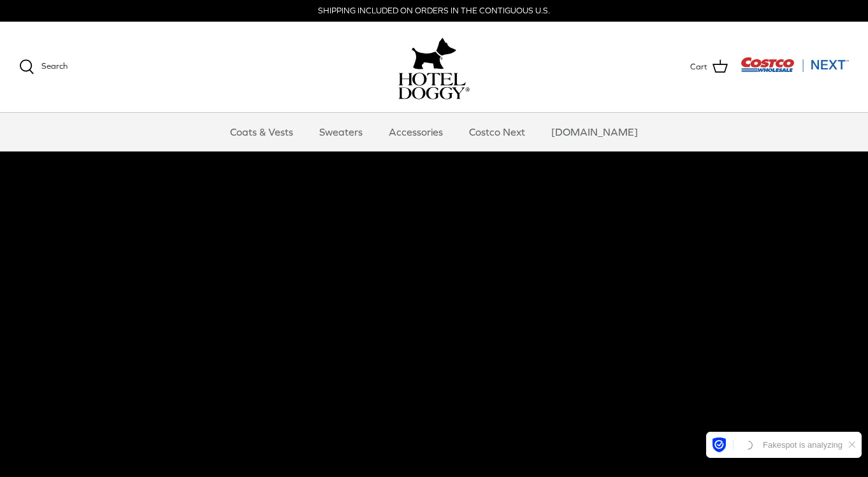 This screenshot has width=868, height=477. Describe the element at coordinates (434, 53) in the screenshot. I see `img: hoteldoggy.com` at that location.